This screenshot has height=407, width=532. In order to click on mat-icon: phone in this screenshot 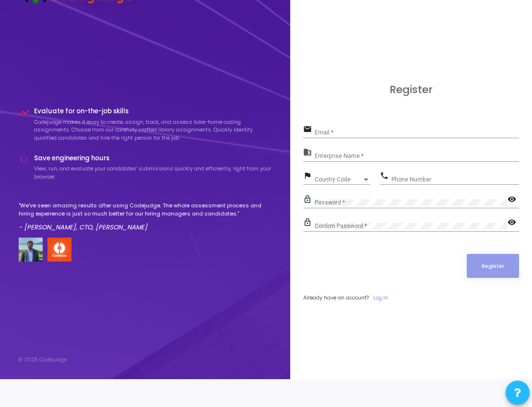, I will do `click(385, 176)`.